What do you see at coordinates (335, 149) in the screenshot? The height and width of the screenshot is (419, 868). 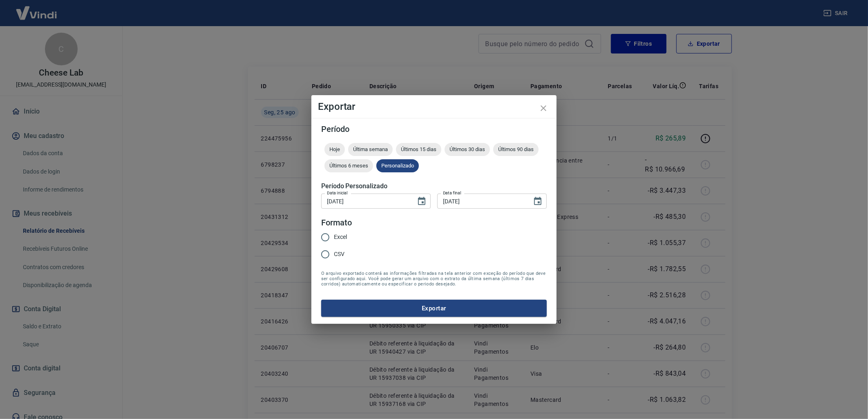 I see `span: Hoje` at bounding box center [335, 149].